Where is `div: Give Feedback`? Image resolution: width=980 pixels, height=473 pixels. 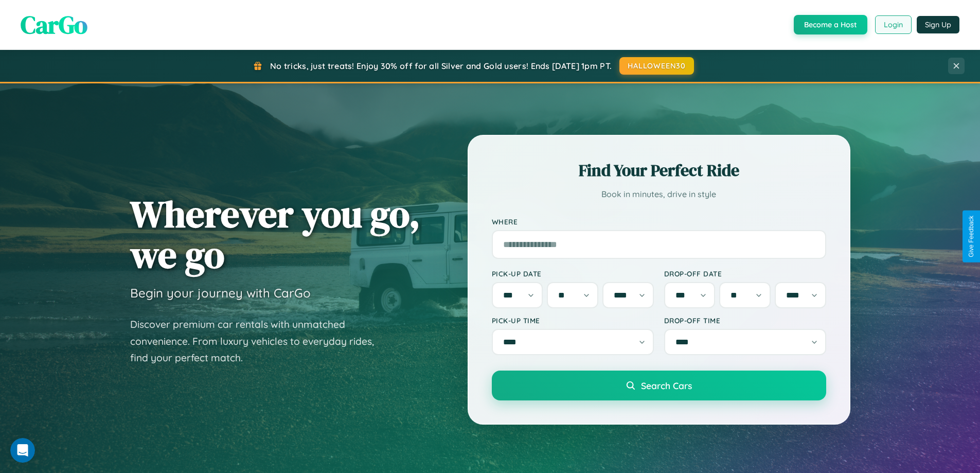 div: Give Feedback is located at coordinates (971, 236).